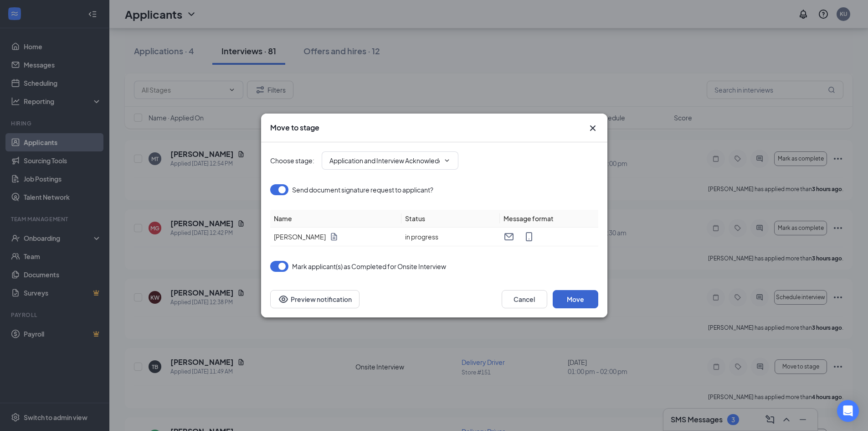 The height and width of the screenshot is (431, 868). I want to click on span: Choose stage :, so click(292, 161).